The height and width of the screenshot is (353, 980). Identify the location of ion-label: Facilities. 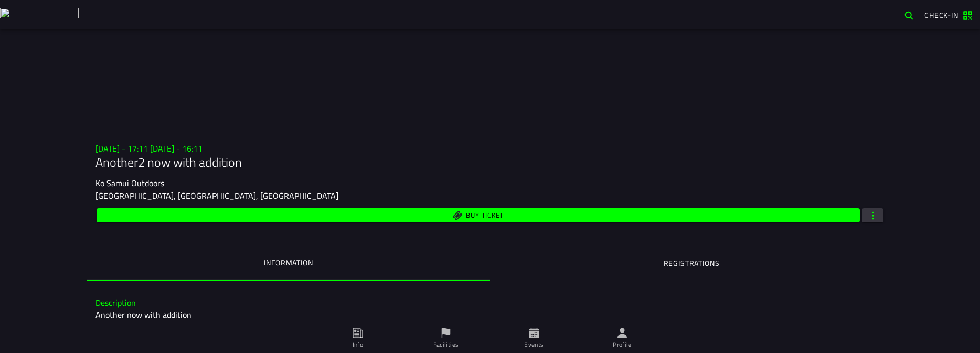
(446, 345).